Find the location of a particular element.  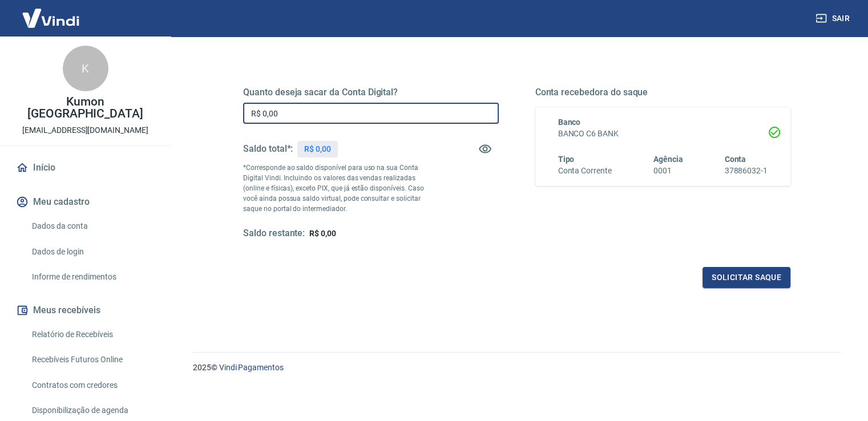

a: Início is located at coordinates (85, 168).